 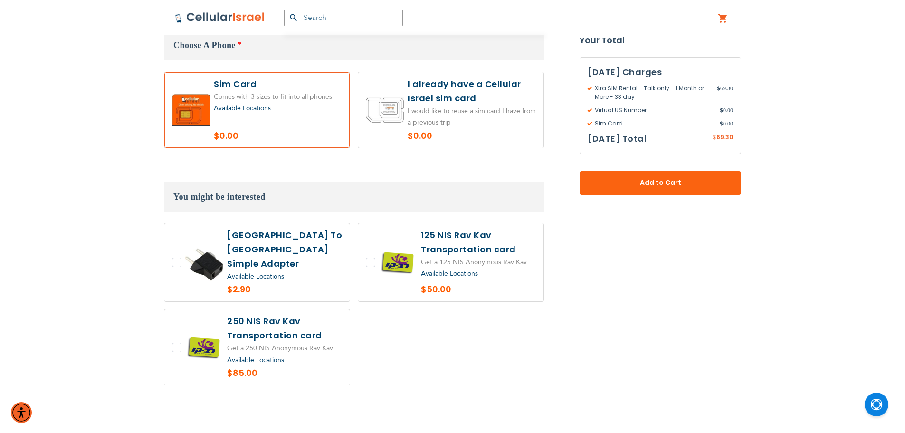 I want to click on span: Virtual US Number, so click(x=654, y=110).